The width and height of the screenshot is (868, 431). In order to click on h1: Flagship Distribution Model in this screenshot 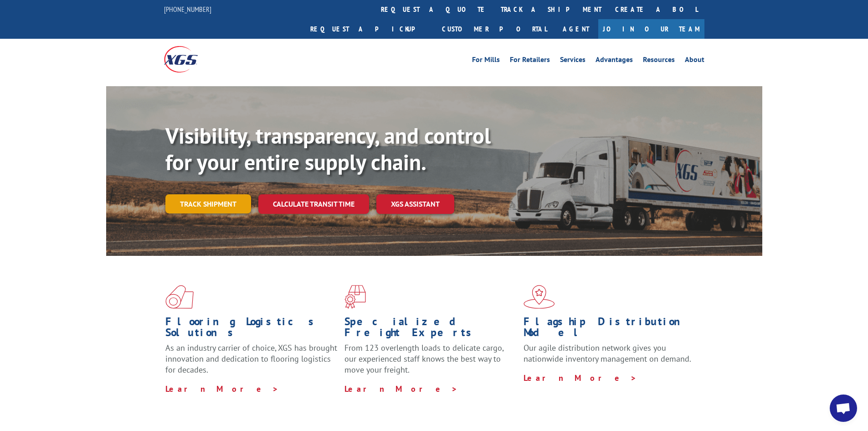, I will do `click(610, 329)`.